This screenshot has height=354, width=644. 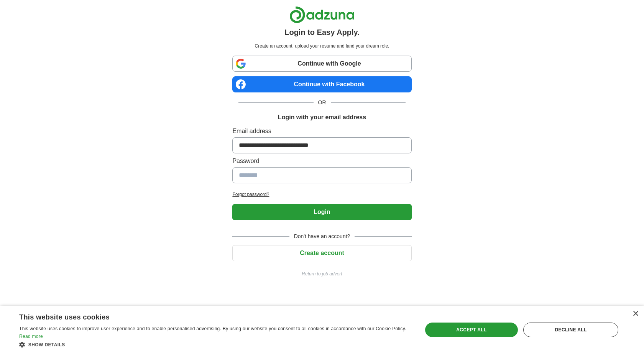 I want to click on span: This website uses cookies to improve user experience and to enable personalised advertising. By u..., so click(x=213, y=329).